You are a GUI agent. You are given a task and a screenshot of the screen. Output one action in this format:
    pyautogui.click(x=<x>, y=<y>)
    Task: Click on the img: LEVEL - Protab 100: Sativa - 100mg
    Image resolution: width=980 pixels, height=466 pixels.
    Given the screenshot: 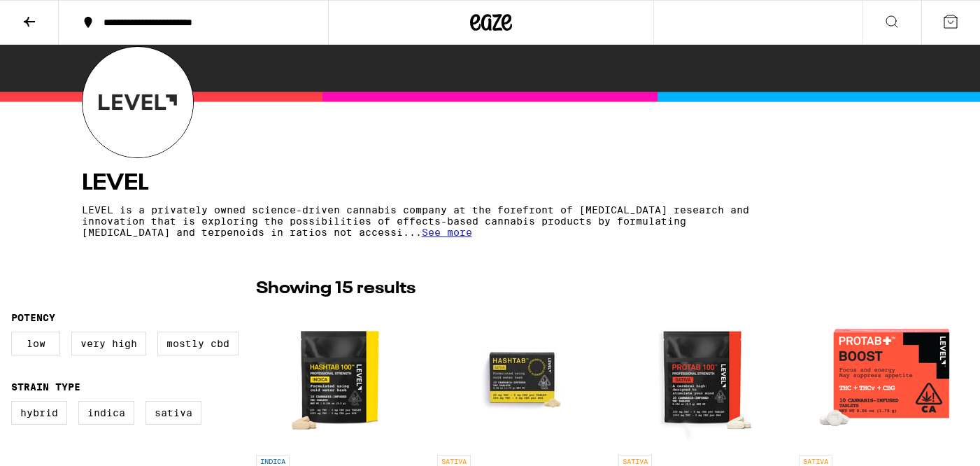 What is the action you would take?
    pyautogui.click(x=703, y=378)
    